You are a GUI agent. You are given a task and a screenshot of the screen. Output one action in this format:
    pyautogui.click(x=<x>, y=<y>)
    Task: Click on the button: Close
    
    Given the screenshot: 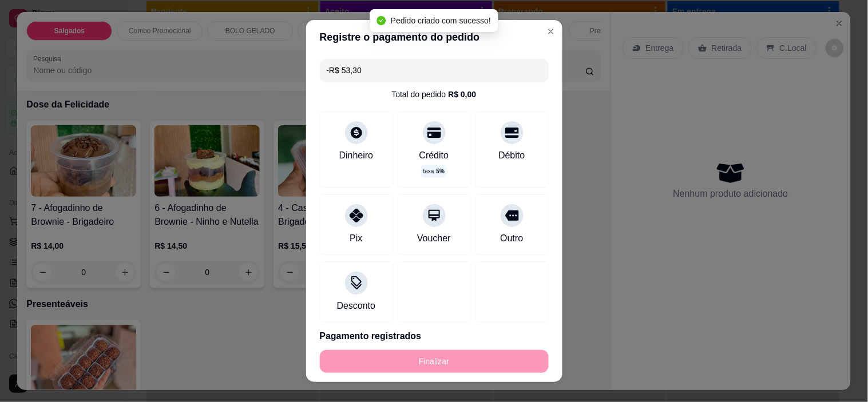 What is the action you would take?
    pyautogui.click(x=551, y=32)
    